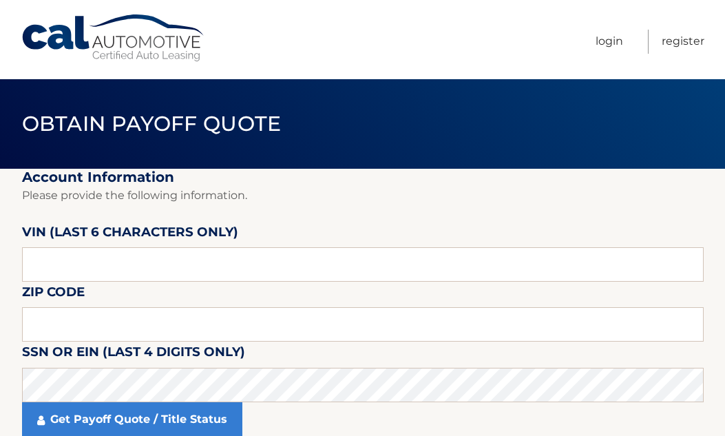  I want to click on p: Please provide the following information., so click(363, 196).